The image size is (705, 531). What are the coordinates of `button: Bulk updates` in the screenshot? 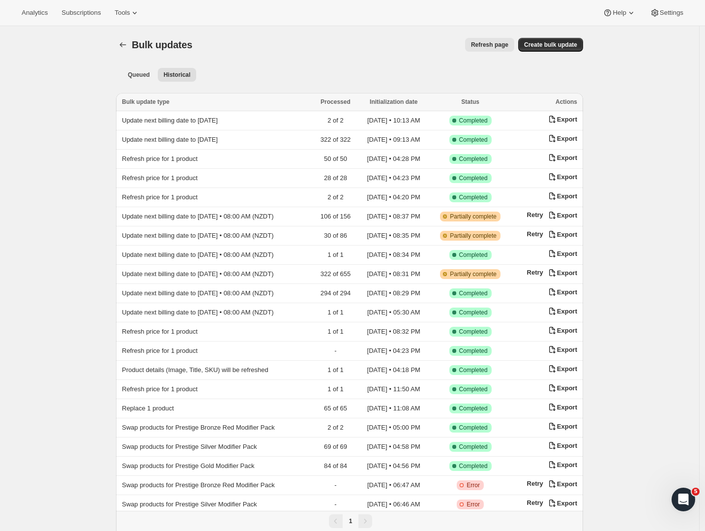 It's located at (123, 45).